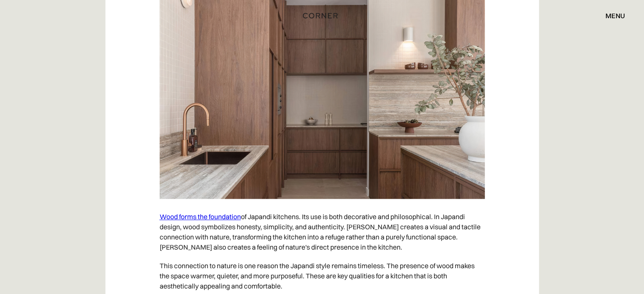 This screenshot has height=294, width=644. What do you see at coordinates (322, 232) in the screenshot?
I see `p: of Japandi kitchens. Its use is both decorative and philosophical. In Japandi design, wood symbol...` at bounding box center [322, 232].